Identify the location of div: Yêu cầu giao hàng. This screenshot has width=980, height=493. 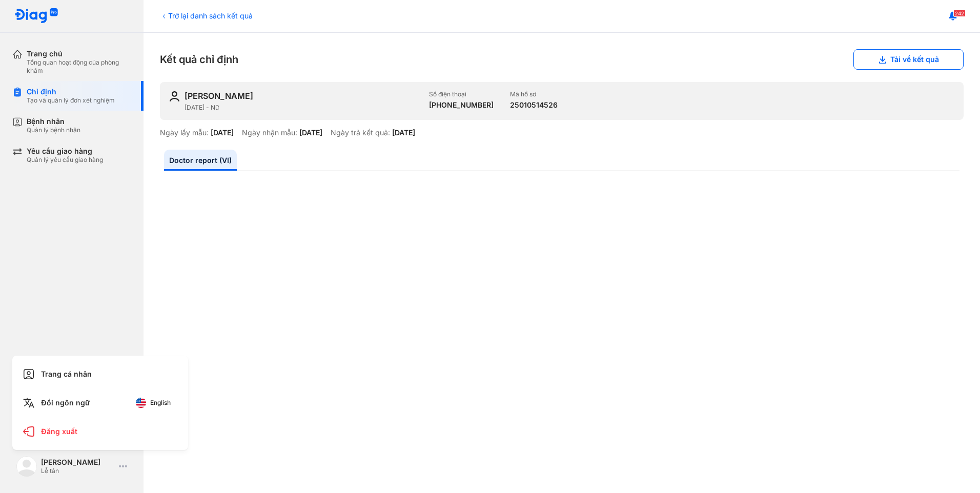
(64, 151).